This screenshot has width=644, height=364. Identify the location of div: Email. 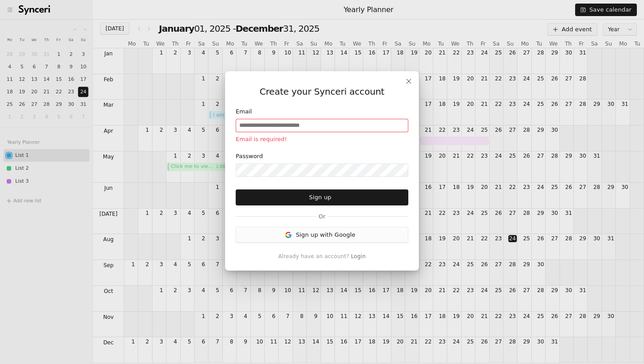
(322, 114).